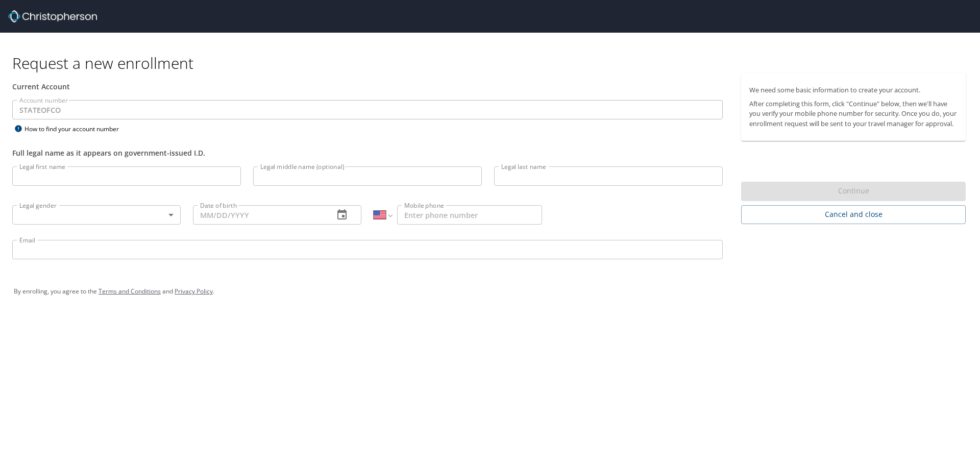  What do you see at coordinates (490, 292) in the screenshot?
I see `div: By enrolling, you agree to the and .` at bounding box center [490, 292].